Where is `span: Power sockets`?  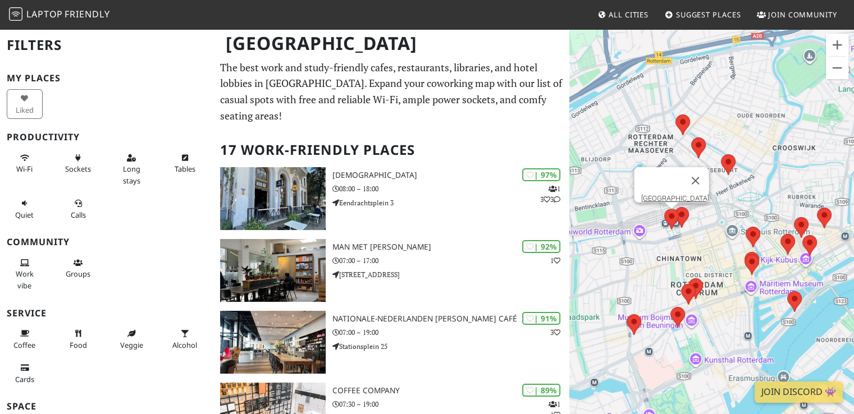 span: Power sockets is located at coordinates (78, 169).